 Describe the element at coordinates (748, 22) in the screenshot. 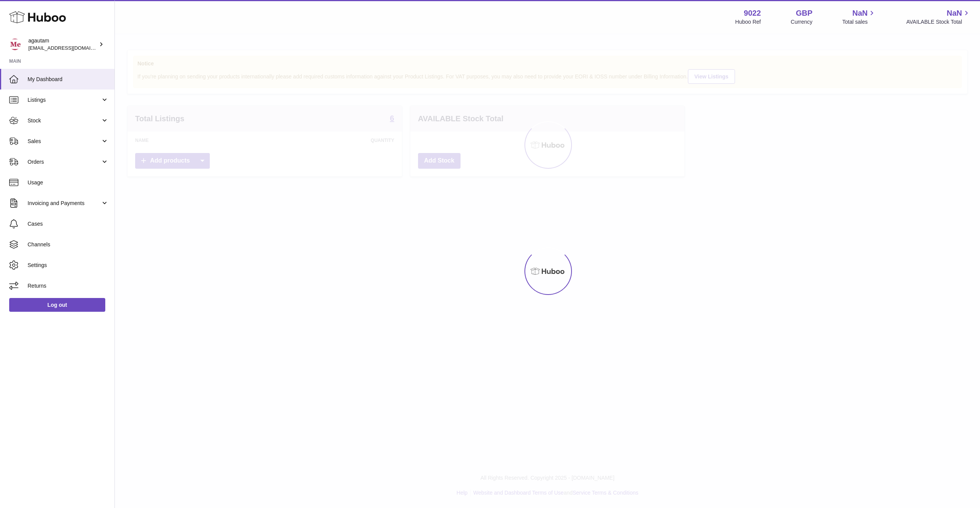

I see `div: Huboo Ref` at that location.